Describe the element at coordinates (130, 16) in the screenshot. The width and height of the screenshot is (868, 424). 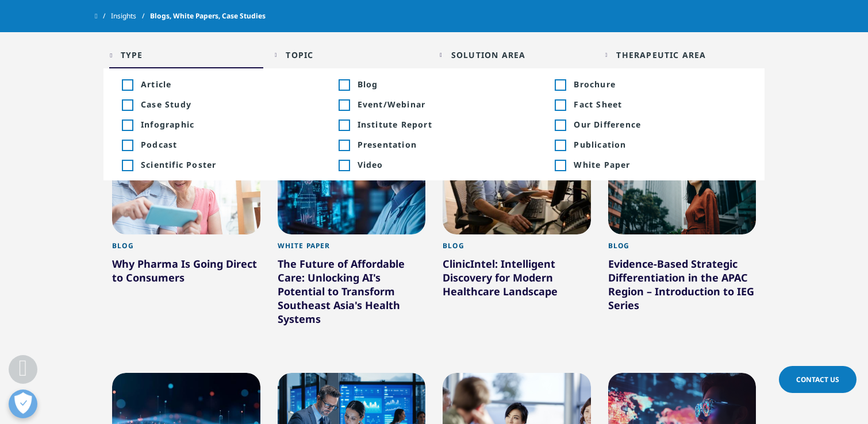
I see `a: Insights` at that location.